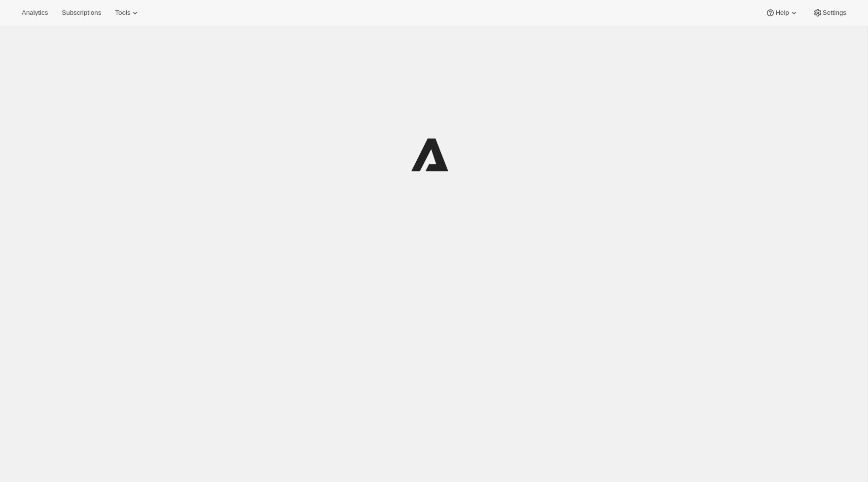  What do you see at coordinates (123, 13) in the screenshot?
I see `span: Tools` at bounding box center [123, 13].